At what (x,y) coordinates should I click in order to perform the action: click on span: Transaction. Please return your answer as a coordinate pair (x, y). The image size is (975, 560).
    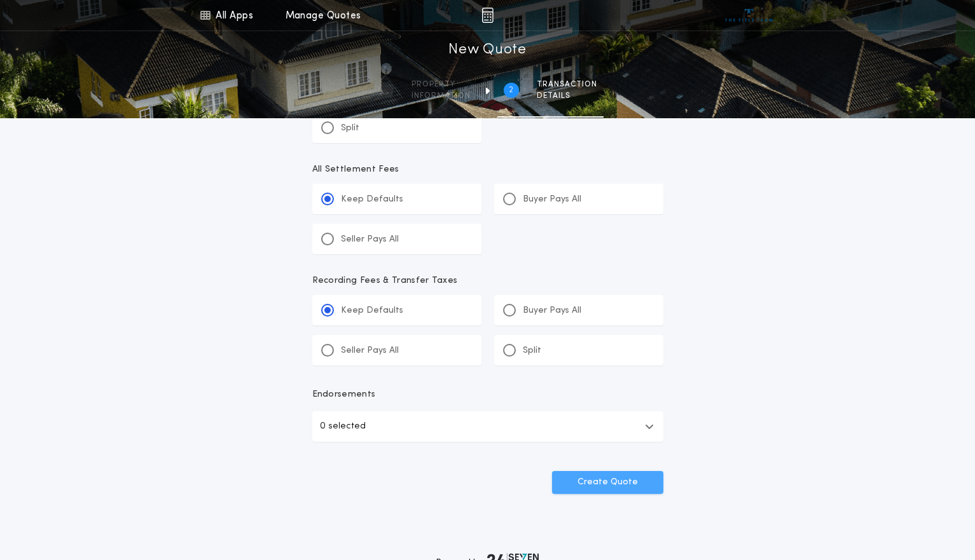
    Looking at the image, I should click on (567, 84).